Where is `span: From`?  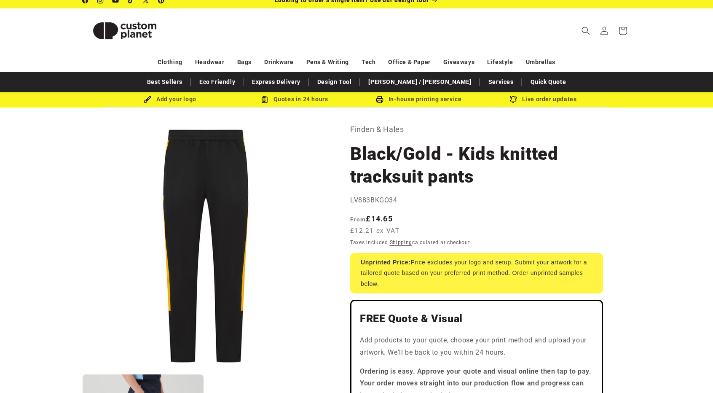
span: From is located at coordinates (358, 219).